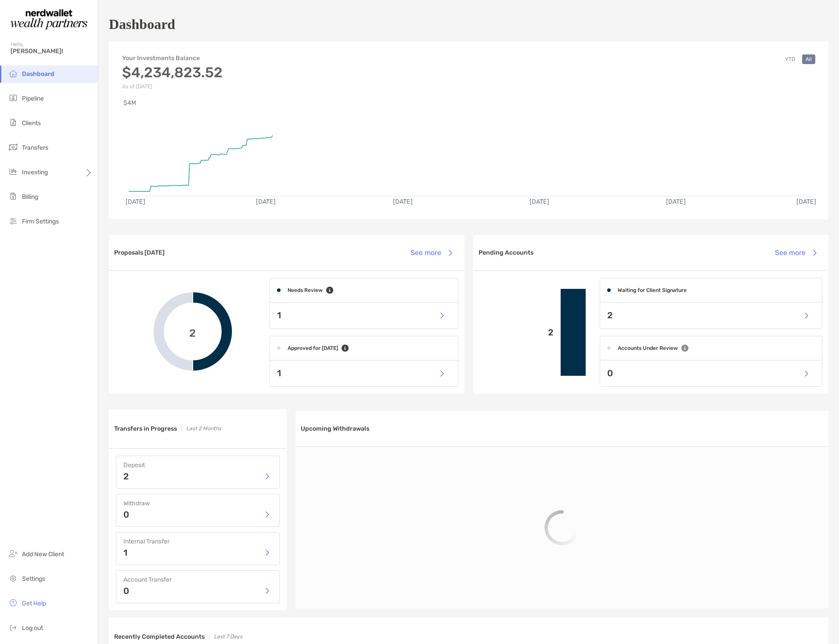 The height and width of the screenshot is (644, 839). Describe the element at coordinates (13, 73) in the screenshot. I see `img: dashboard icon` at that location.